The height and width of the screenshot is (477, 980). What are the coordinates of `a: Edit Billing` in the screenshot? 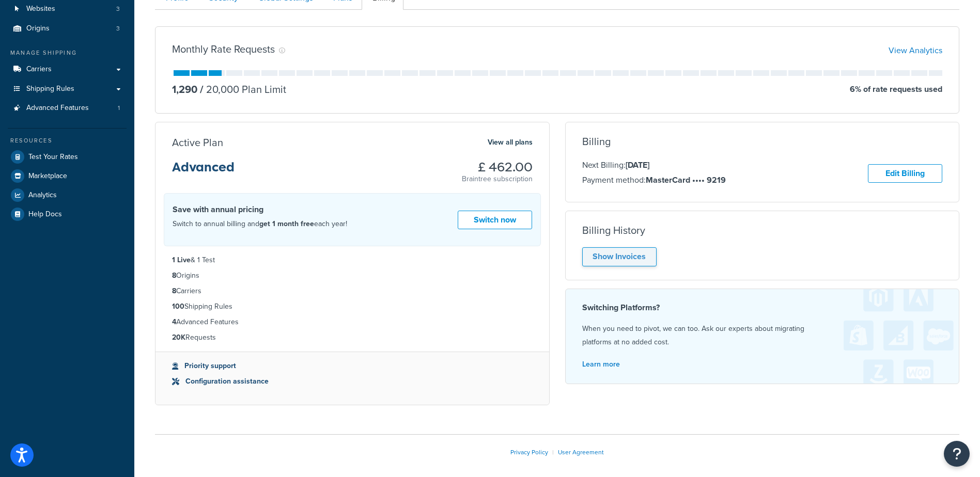 It's located at (905, 174).